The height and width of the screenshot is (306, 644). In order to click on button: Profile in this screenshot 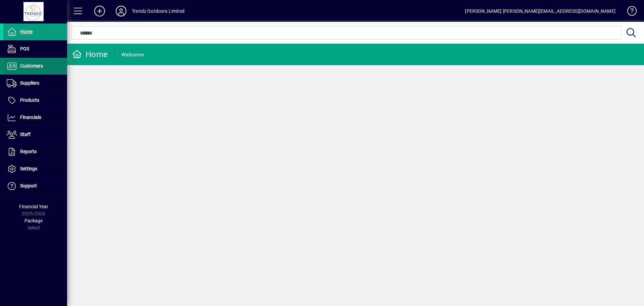, I will do `click(121, 11)`.